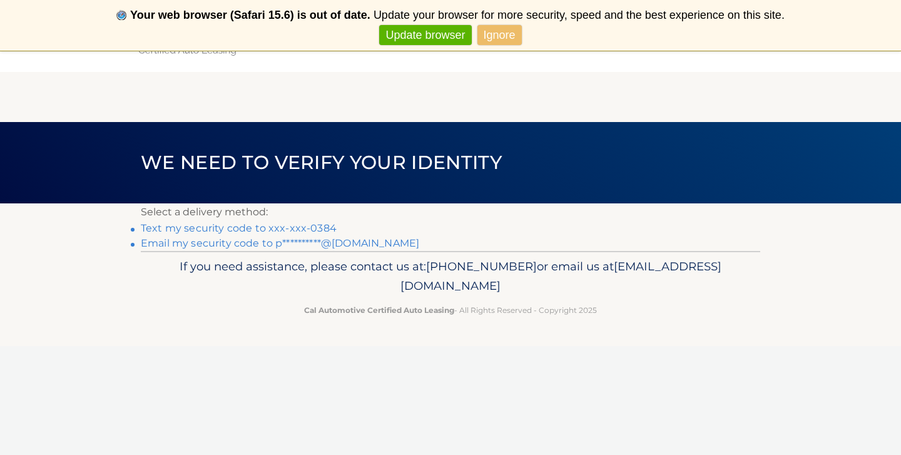 This screenshot has width=901, height=455. I want to click on a: Update browser, so click(425, 35).